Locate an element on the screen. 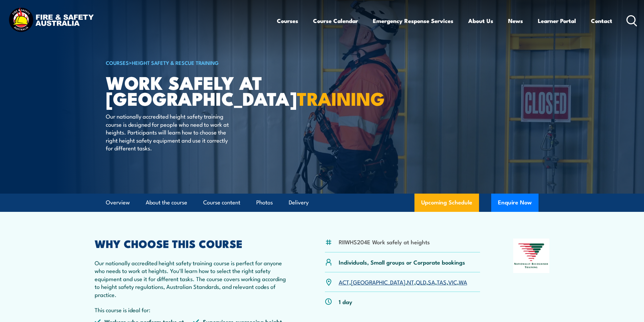  a: SA is located at coordinates (432, 282).